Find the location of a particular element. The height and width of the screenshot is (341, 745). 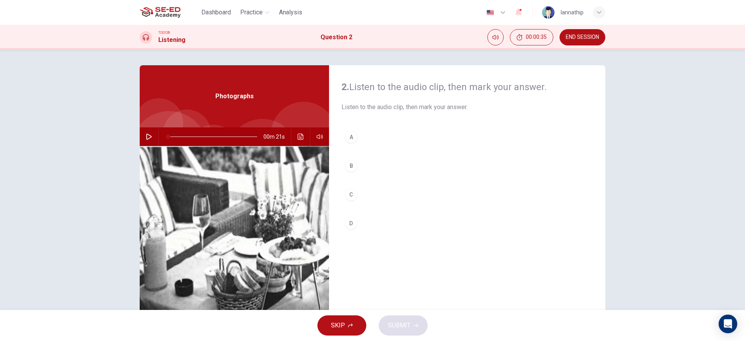

span: Listen to the audio clip, then mark your answer. is located at coordinates (467, 107).